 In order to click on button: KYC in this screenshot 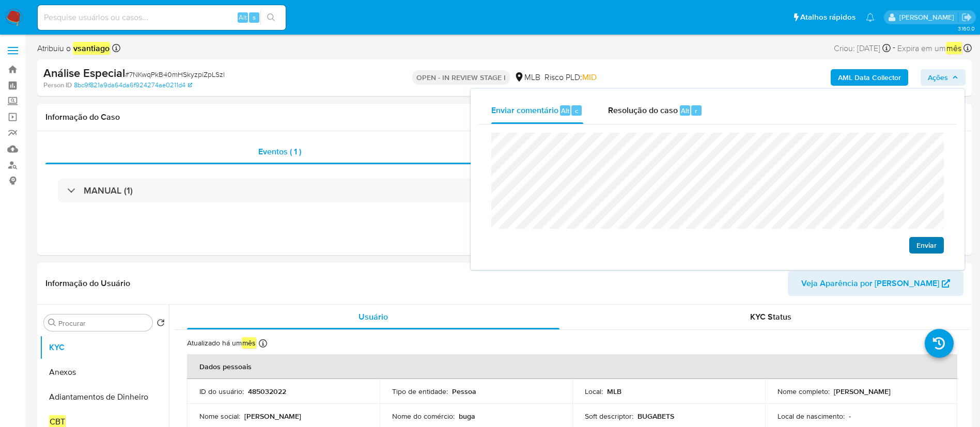, I will do `click(105, 348)`.